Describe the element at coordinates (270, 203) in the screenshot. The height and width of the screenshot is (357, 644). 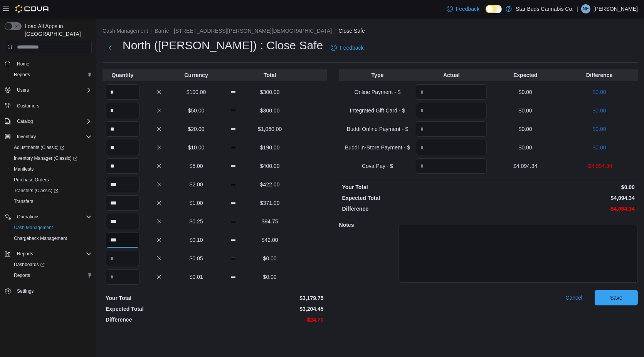
I see `p: $371.00` at that location.